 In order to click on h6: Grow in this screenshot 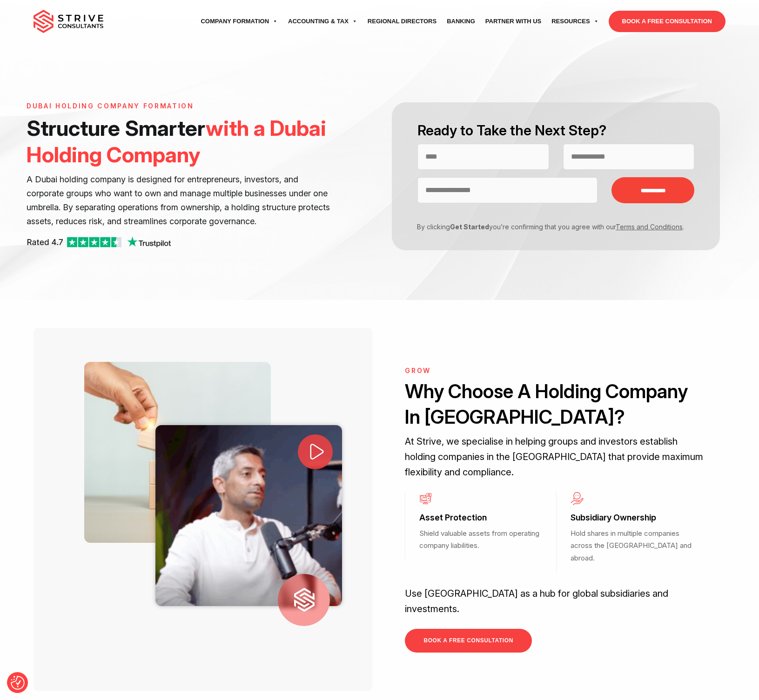, I will do `click(555, 370)`.